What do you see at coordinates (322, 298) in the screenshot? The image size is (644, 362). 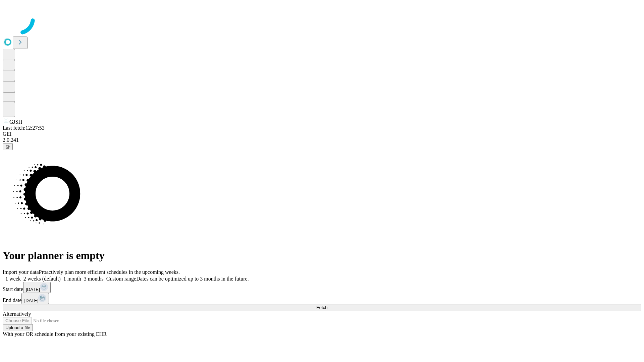 I see `div: End date` at bounding box center [322, 298].